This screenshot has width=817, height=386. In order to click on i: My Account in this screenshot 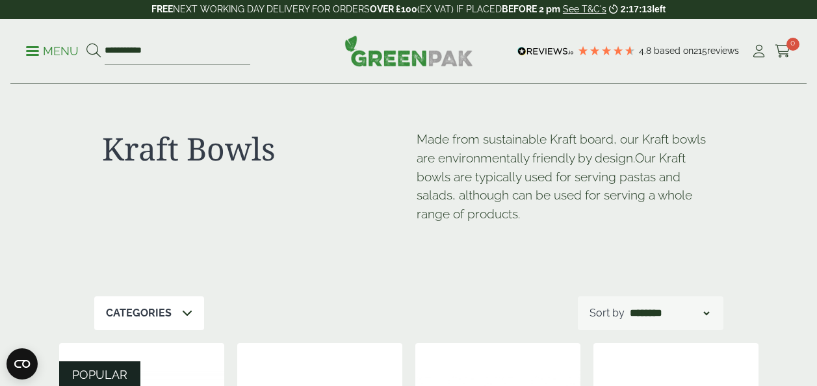, I will do `click(758, 51)`.